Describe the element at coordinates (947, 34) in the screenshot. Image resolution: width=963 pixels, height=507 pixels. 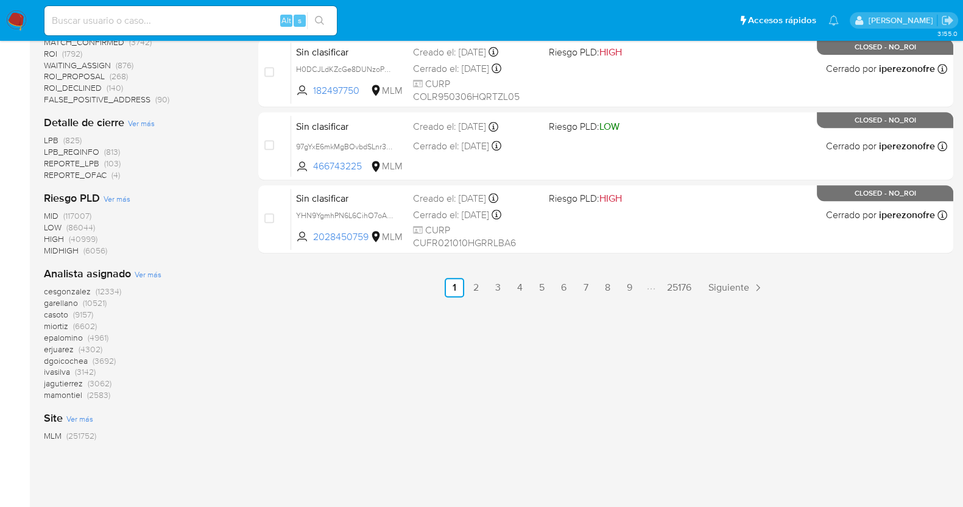
I see `span: 3.155.0` at that location.